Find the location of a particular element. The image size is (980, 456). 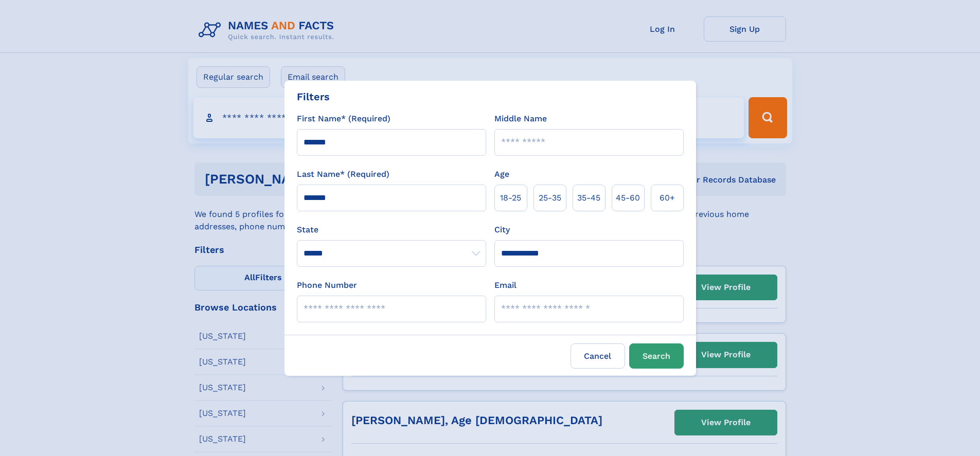

label: State is located at coordinates (391, 230).